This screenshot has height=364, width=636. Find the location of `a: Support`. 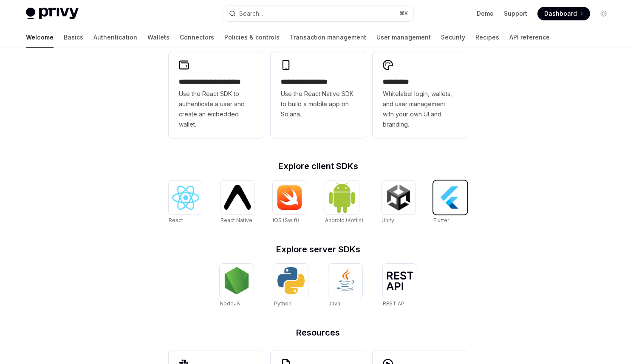

a: Support is located at coordinates (515, 14).